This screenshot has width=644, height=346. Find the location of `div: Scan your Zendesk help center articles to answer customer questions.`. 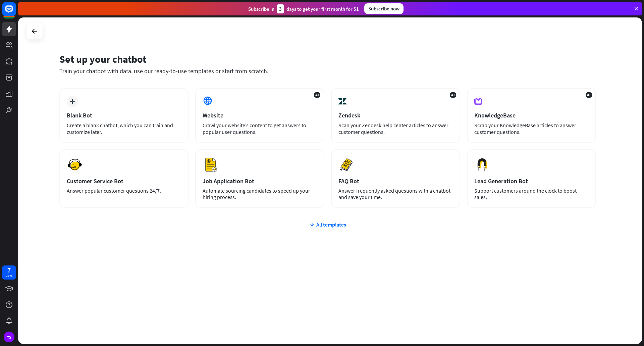

div: Scan your Zendesk help center articles to answer customer questions. is located at coordinates (395, 129).